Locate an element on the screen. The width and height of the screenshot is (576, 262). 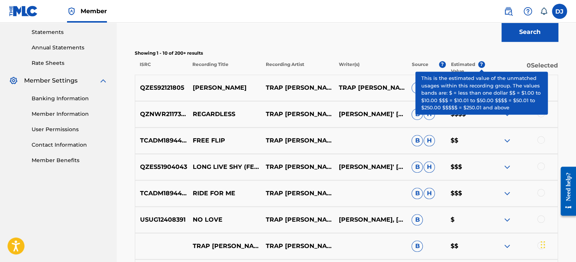
img: help is located at coordinates (528, 11).